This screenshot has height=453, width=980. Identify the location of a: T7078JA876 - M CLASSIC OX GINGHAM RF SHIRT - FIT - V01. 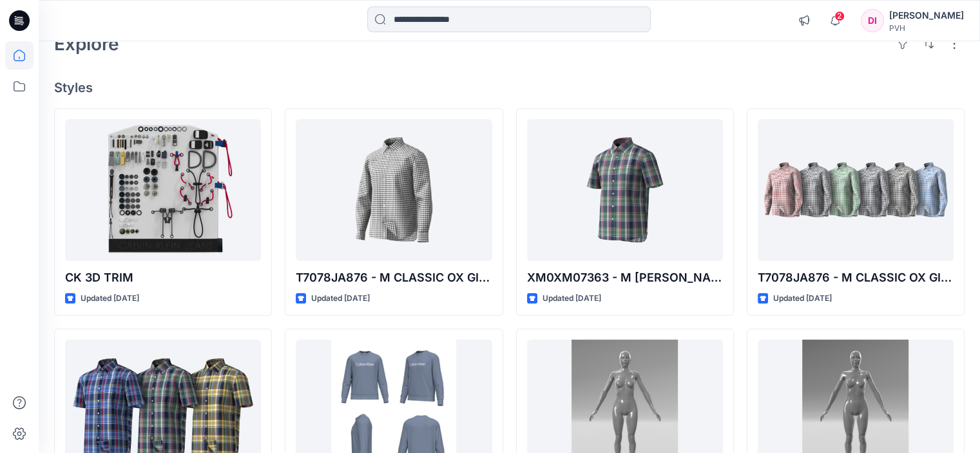
(856, 190).